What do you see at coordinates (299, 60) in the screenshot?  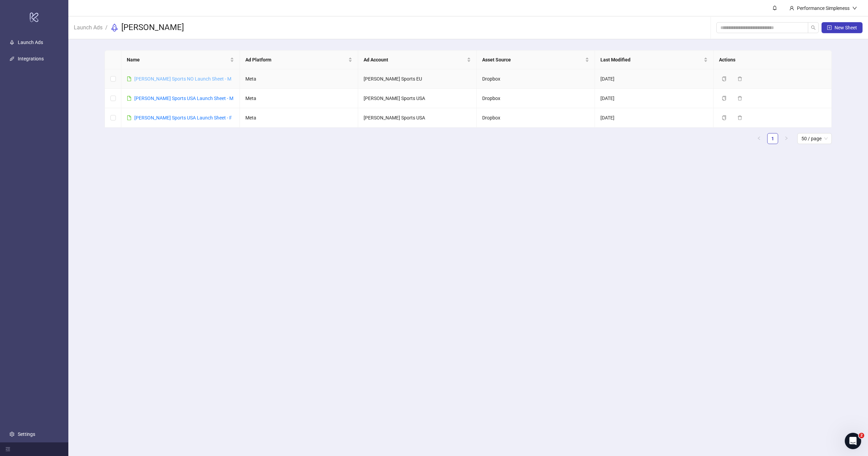 I see `th: Ad Platform` at bounding box center [299, 60].